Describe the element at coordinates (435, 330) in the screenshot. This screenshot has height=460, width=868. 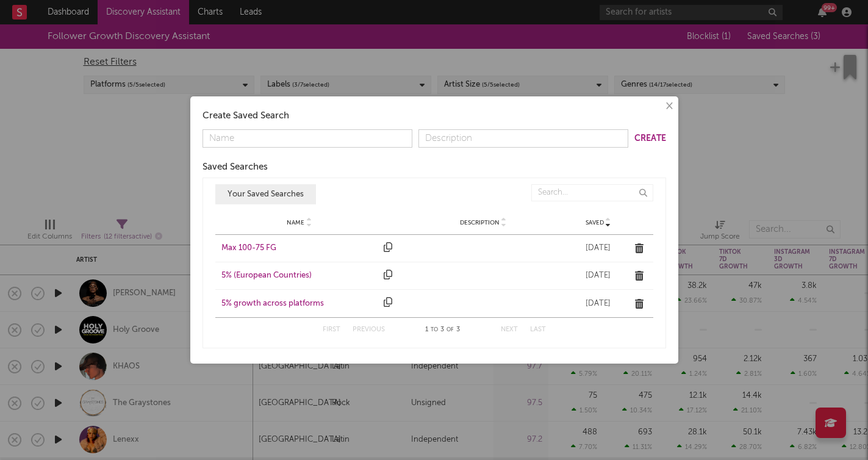
I see `span: to` at that location.